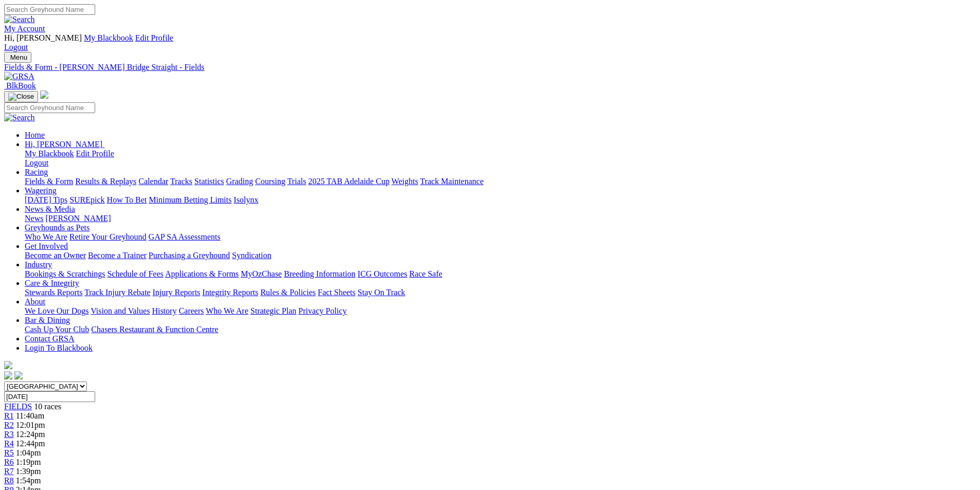 The image size is (980, 490). I want to click on a: We Love Our Dogs, so click(56, 310).